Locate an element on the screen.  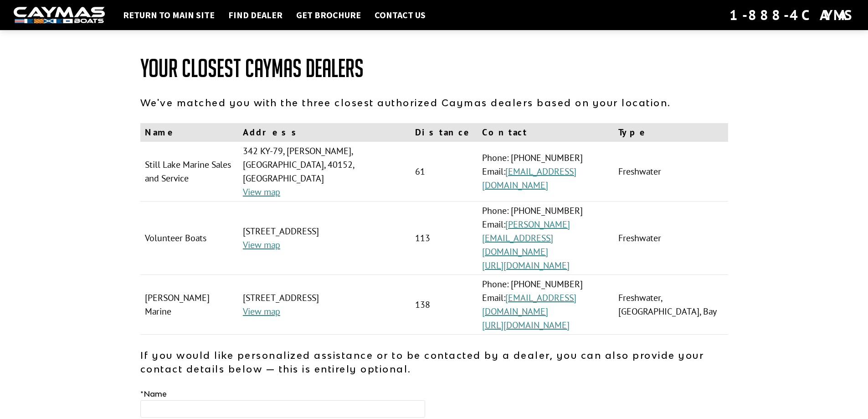
td: 113 is located at coordinates (444, 238).